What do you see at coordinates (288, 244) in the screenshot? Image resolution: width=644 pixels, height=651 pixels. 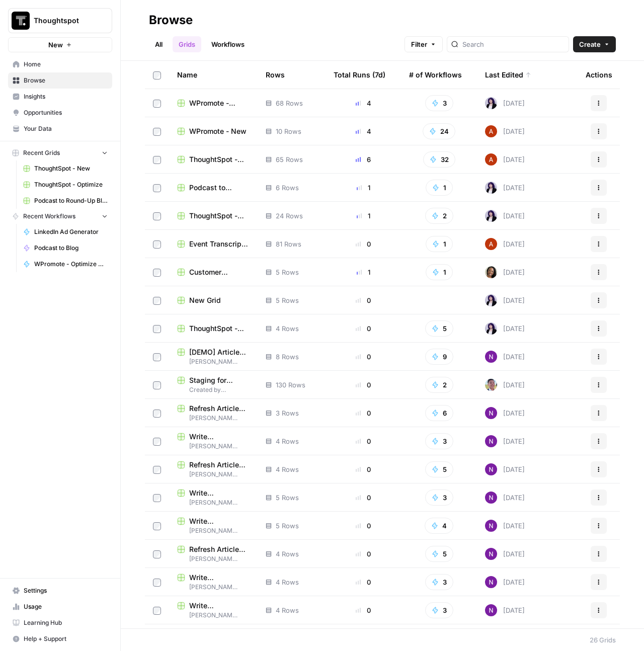 I see `span: 81 Rows` at bounding box center [288, 244].